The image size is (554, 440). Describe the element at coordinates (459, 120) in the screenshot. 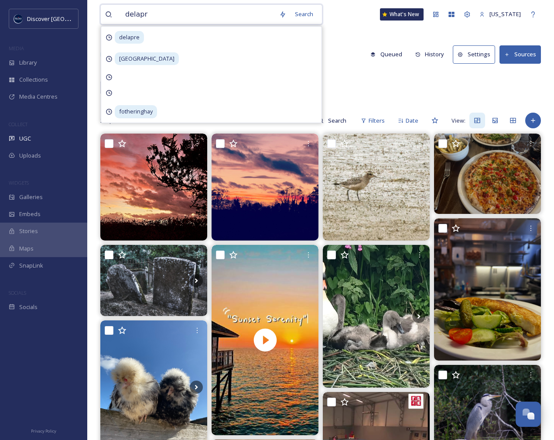

I see `span: View:` at that location.